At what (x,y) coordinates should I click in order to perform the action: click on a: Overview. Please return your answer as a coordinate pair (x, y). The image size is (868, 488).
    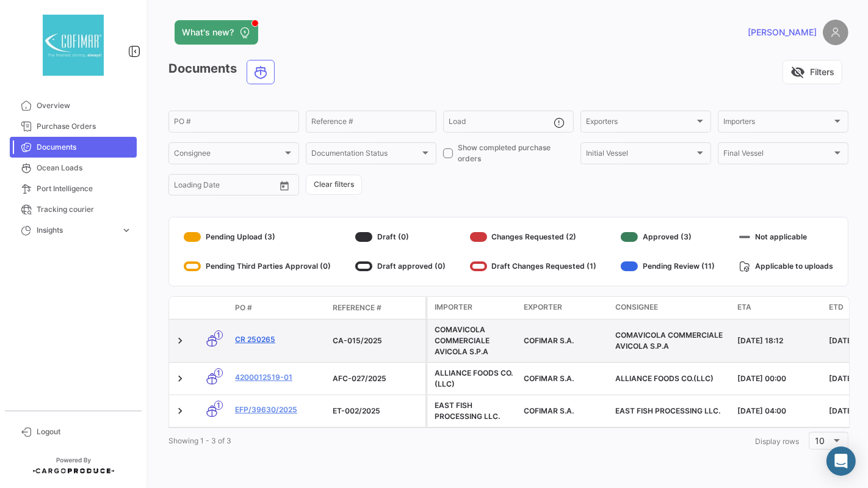
    Looking at the image, I should click on (73, 105).